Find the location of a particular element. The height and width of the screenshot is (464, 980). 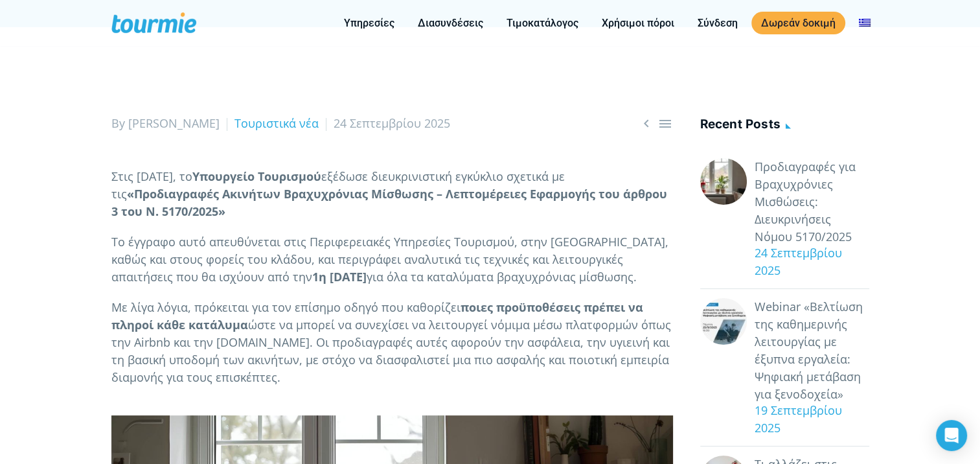

strong: Υπουργείο Τουρισμού is located at coordinates (257, 176).